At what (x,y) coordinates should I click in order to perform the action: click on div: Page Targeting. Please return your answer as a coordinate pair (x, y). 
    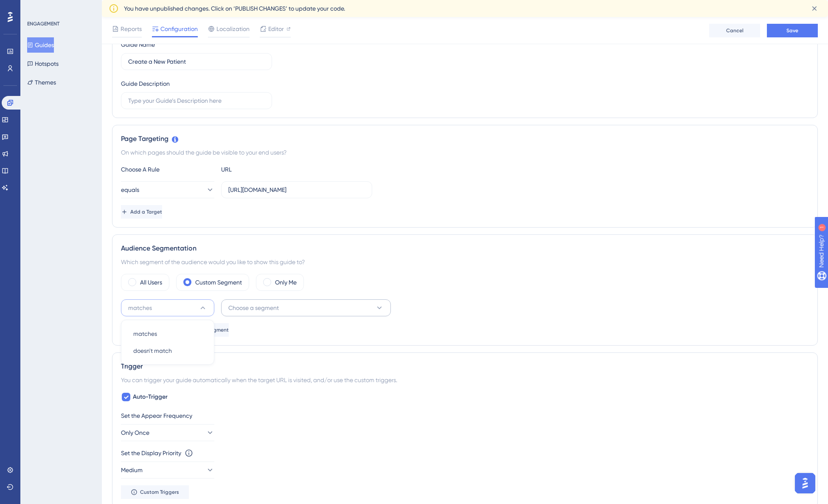
    Looking at the image, I should click on (465, 139).